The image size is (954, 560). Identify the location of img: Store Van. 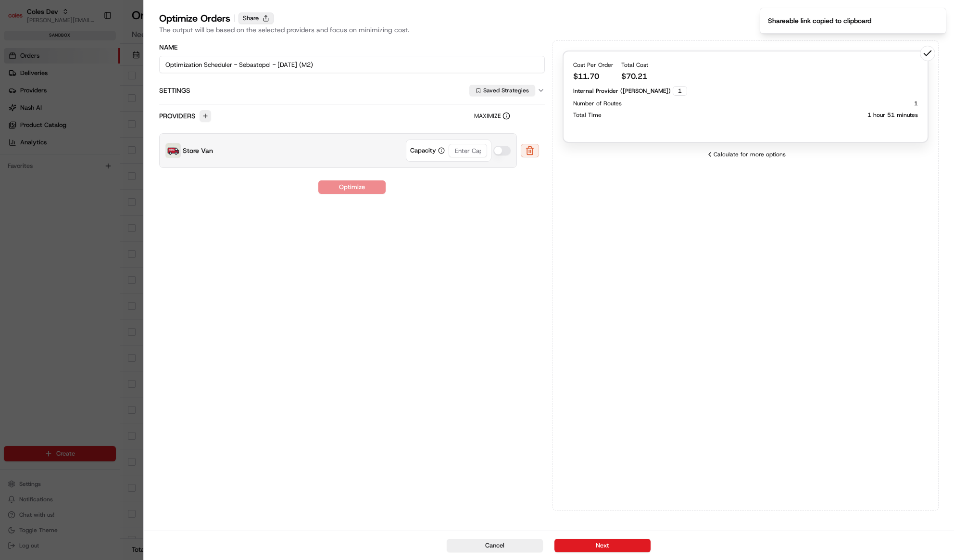
(173, 151).